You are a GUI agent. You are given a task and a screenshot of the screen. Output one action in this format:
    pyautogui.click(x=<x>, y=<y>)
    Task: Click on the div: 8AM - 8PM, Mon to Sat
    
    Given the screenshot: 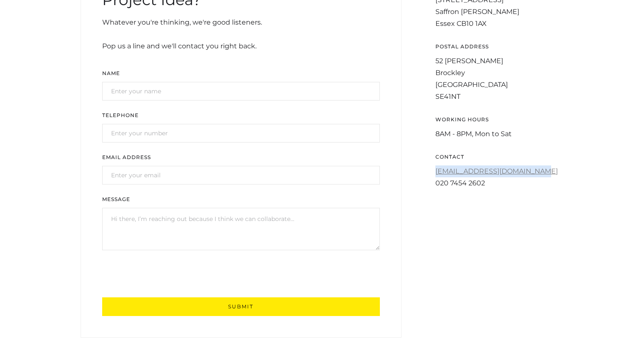 What is the action you would take?
    pyautogui.click(x=499, y=134)
    